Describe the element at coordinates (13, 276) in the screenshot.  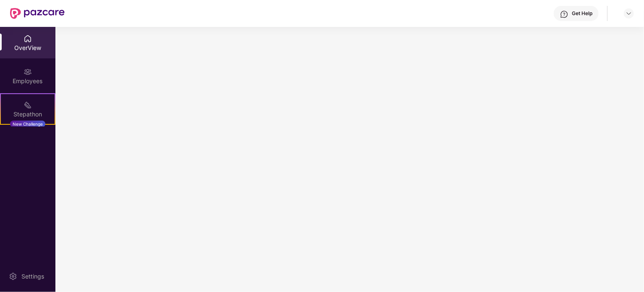
I see `img: svg+xml;base64,PHN2ZyBpZD0iU2V0dGluZy0yMHgyMCIgeG1sbnM9Imh0dHA6Ly93d3cudzMub3JnLzIwMDAvc3ZnIiB3aW...` at that location.